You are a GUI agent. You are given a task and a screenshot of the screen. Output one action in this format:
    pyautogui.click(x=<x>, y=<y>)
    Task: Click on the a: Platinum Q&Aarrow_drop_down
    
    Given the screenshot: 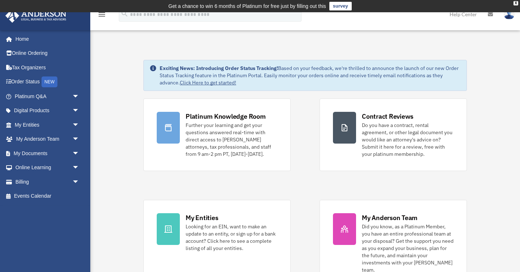 What is the action you would take?
    pyautogui.click(x=48, y=96)
    